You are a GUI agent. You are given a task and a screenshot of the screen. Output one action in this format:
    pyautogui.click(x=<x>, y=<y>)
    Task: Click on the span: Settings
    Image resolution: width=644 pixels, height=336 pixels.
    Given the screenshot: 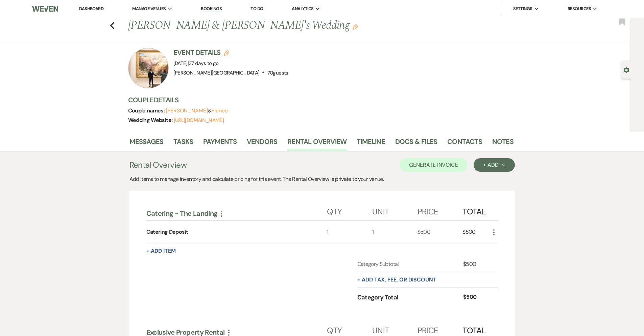 What is the action you would take?
    pyautogui.click(x=523, y=9)
    